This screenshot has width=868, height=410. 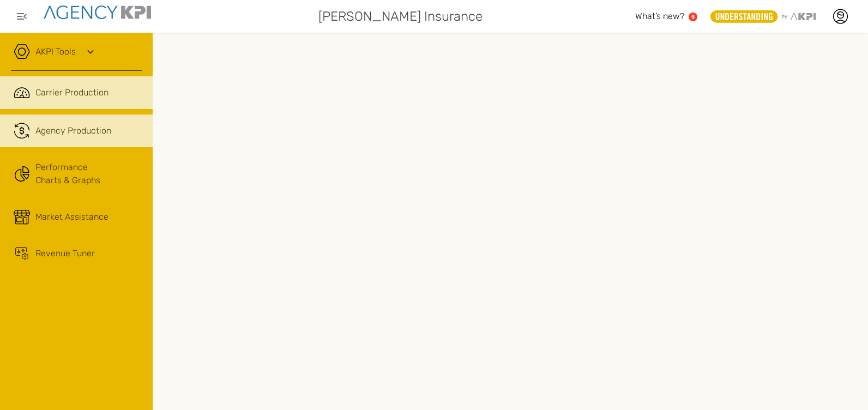 I want to click on span: Market Assistance, so click(x=72, y=217).